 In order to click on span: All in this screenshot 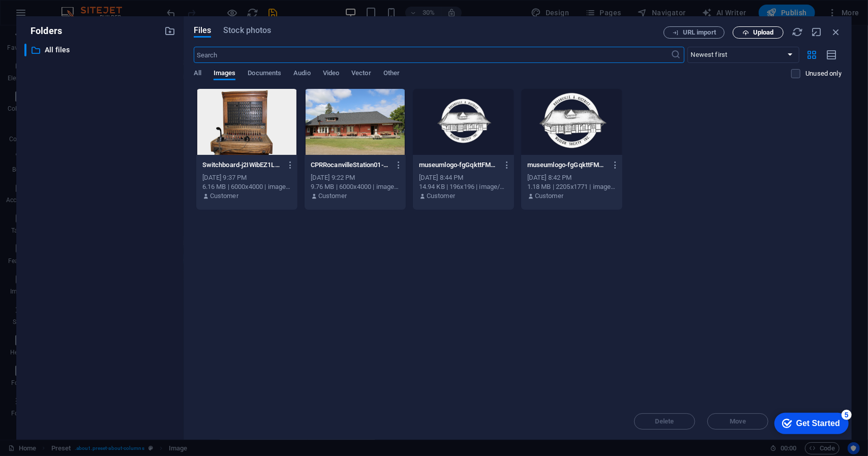, I will do `click(197, 74)`.